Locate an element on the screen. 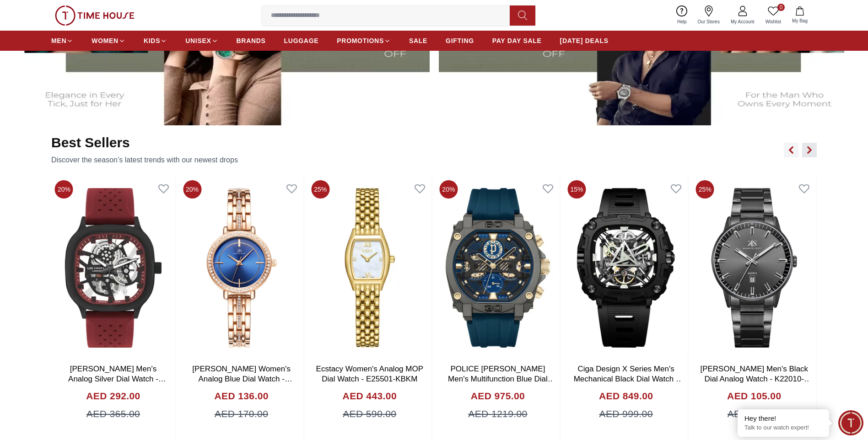 The height and width of the screenshot is (440, 868). div: Chat Widget is located at coordinates (851, 423).